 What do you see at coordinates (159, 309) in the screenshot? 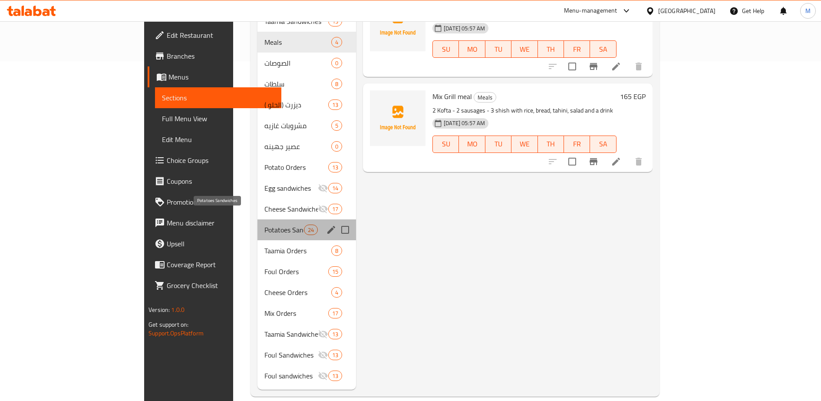
I see `span: Version:` at bounding box center [159, 309].